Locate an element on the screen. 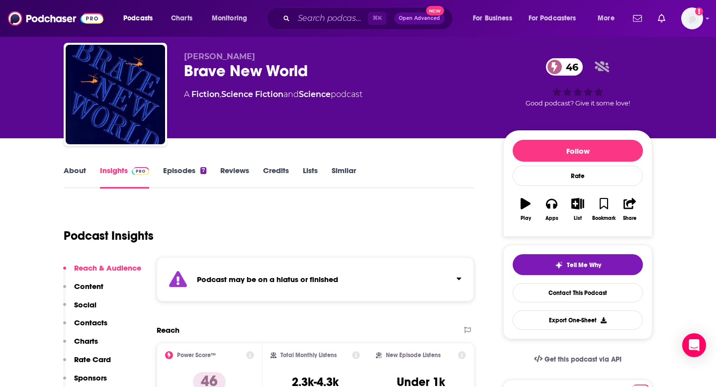 The width and height of the screenshot is (716, 387). a: 46 is located at coordinates (564, 67).